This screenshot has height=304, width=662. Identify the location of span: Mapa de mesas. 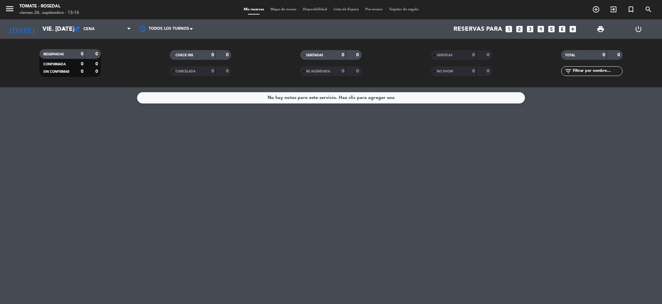
(283, 9).